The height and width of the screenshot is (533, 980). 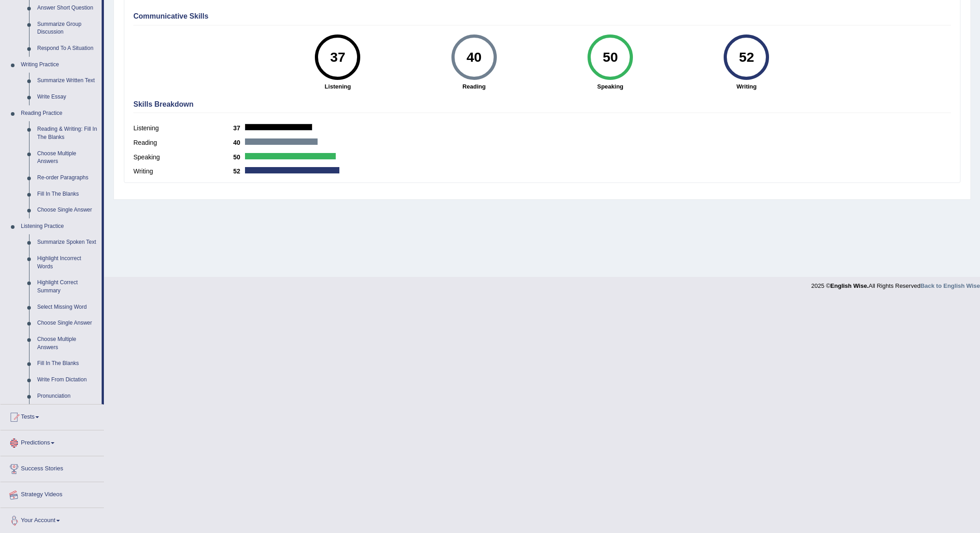 I want to click on a: Summarize Written Text, so click(x=67, y=80).